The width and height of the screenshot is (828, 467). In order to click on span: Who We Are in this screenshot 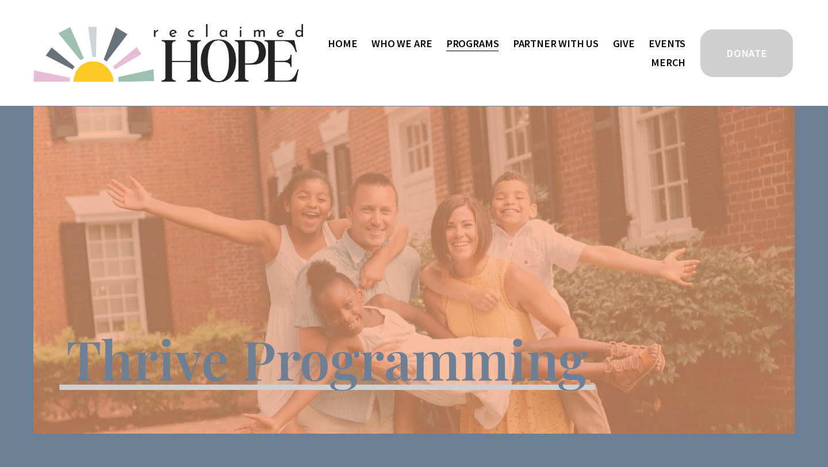, I will do `click(401, 44)`.